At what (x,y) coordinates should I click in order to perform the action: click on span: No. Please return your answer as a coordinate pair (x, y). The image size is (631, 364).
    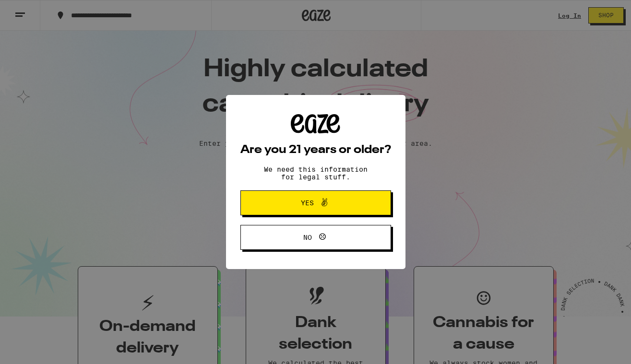
    Looking at the image, I should click on (308, 237).